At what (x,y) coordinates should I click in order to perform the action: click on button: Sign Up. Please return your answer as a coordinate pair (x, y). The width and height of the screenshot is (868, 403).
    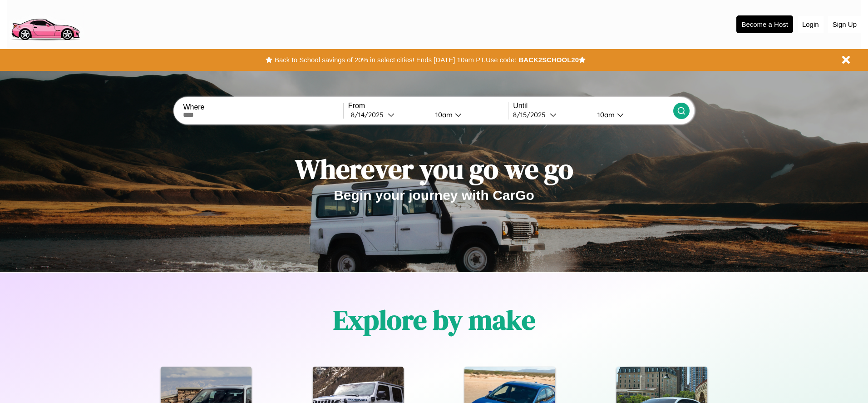
    Looking at the image, I should click on (844, 24).